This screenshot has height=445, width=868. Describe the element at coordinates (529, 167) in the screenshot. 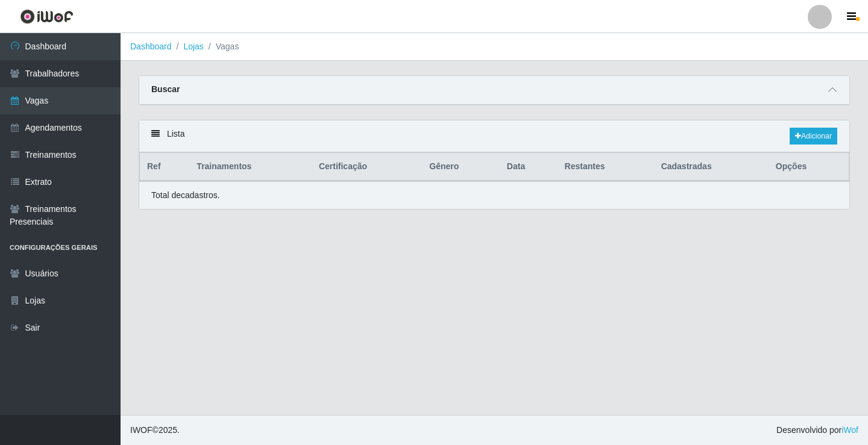

I see `th: Data` at that location.